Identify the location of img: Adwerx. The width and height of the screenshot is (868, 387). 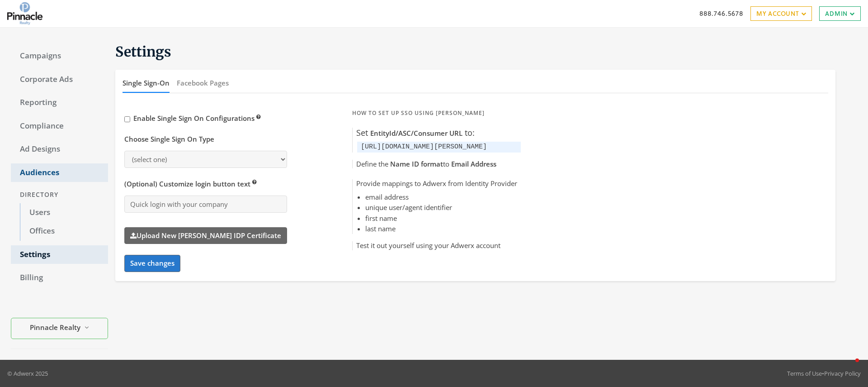
(24, 14).